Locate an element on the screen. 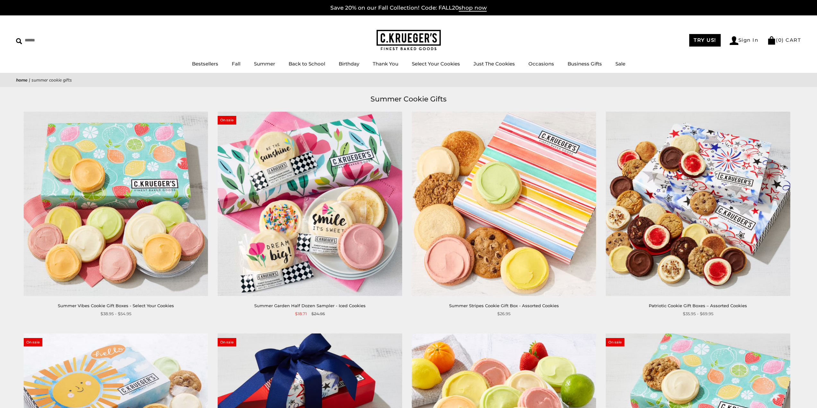  a: Bestsellers is located at coordinates (205, 64).